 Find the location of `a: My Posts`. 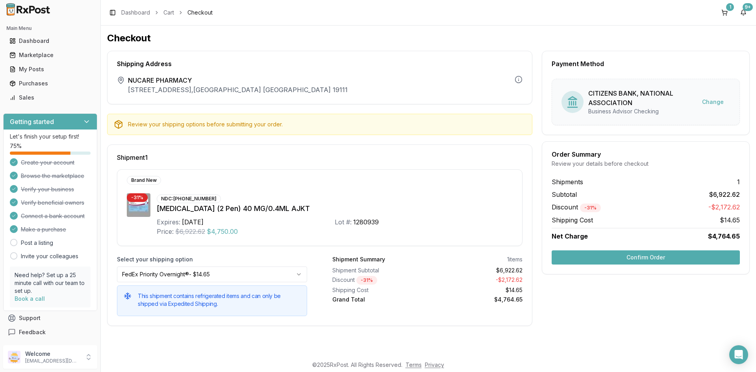

a: My Posts is located at coordinates (50, 69).